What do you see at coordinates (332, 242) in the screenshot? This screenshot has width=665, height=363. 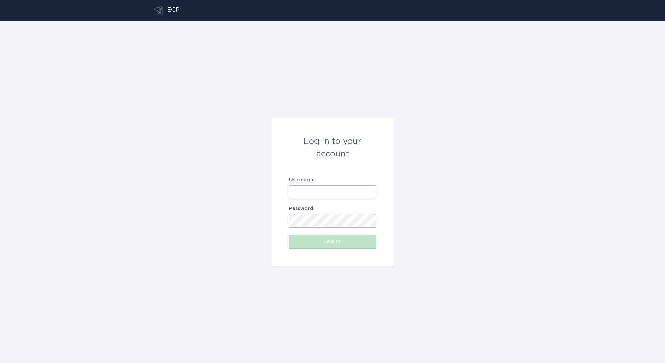 I see `div: Log in` at bounding box center [332, 242].